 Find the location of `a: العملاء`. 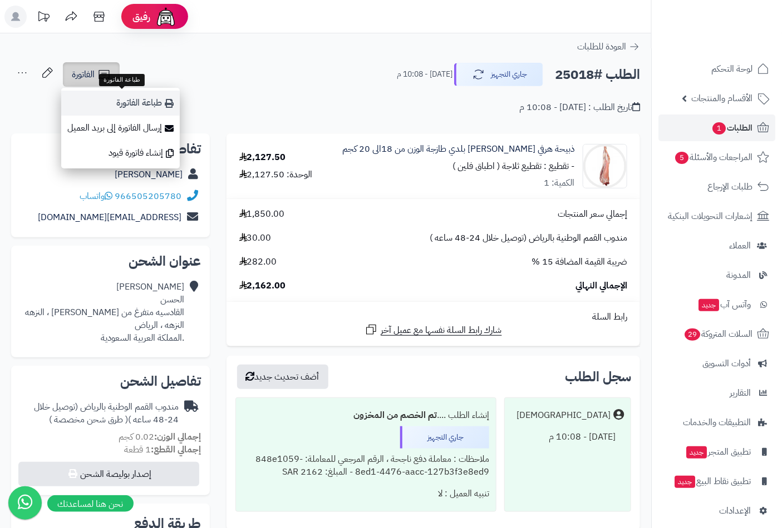

a: العملاء is located at coordinates (716, 246).